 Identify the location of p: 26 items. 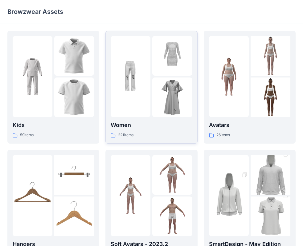
(223, 135).